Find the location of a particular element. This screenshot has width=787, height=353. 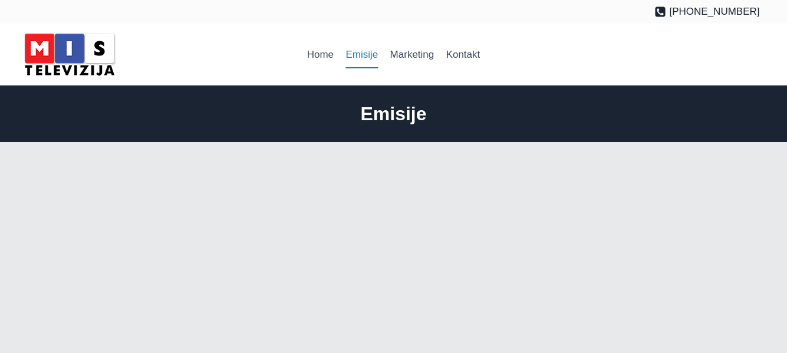

h1: Emisije is located at coordinates (394, 114).